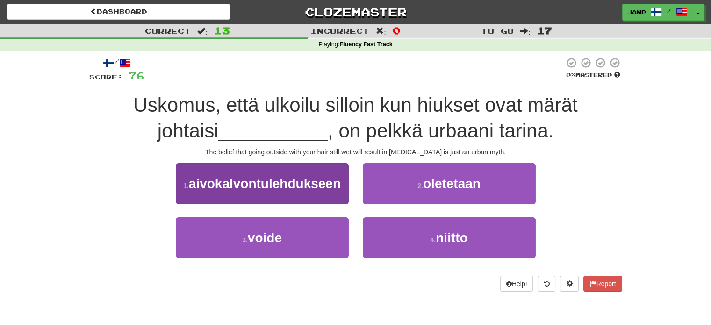 The image size is (711, 325). What do you see at coordinates (264, 237) in the screenshot?
I see `span: voide` at bounding box center [264, 237].